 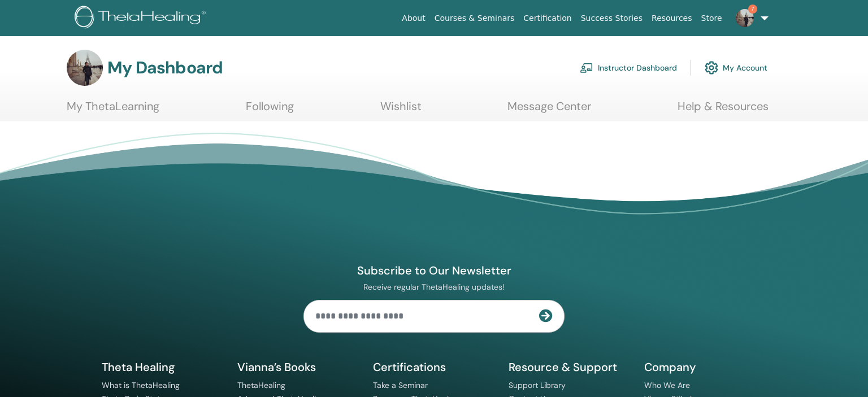 I want to click on a: ThetaHealing, so click(x=261, y=385).